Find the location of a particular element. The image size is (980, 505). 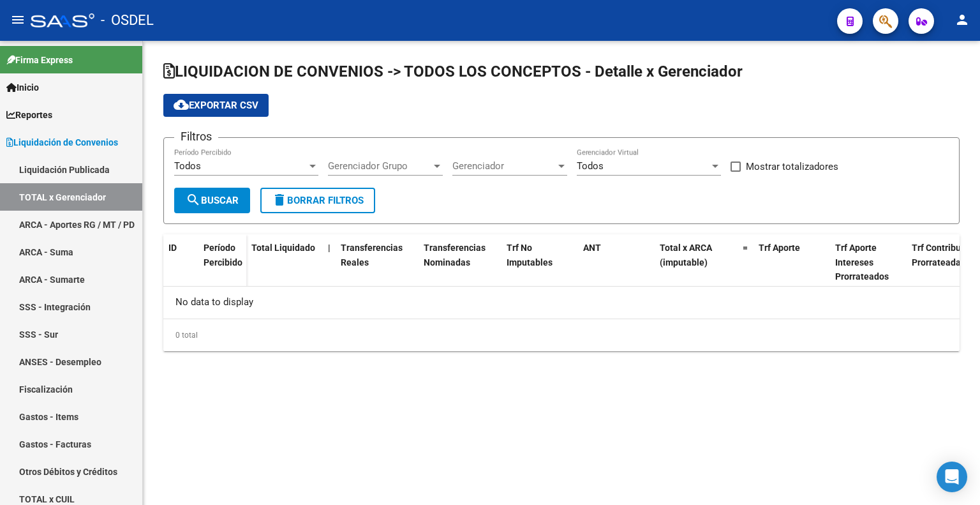

span: Firma Express is located at coordinates (40, 60).